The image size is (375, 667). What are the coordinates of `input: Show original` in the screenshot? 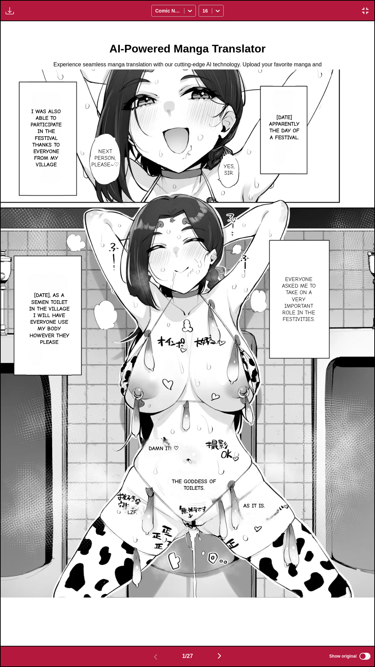 It's located at (365, 656).